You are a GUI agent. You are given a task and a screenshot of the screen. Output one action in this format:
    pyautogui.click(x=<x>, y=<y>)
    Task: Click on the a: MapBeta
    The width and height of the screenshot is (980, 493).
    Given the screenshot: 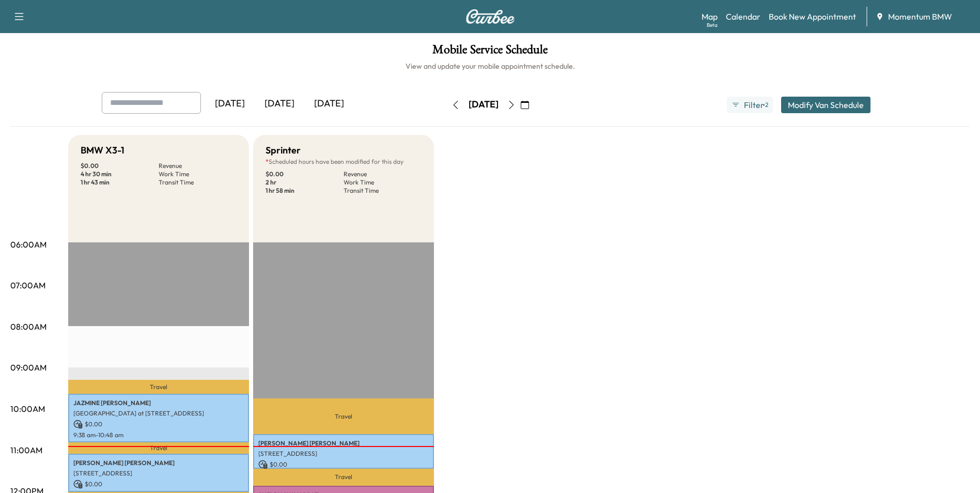 What is the action you would take?
    pyautogui.click(x=709, y=16)
    